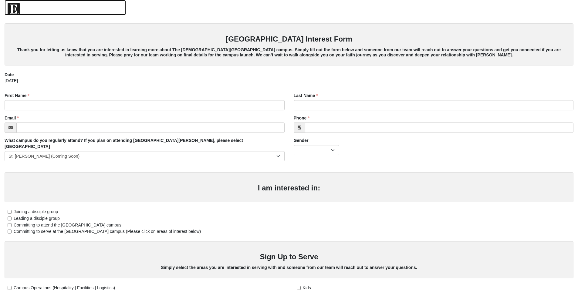 This screenshot has height=292, width=578. I want to click on h5: Thank you for letting us know that you are interested in learning more about The [DEMOGRAPHIC_DAT..., so click(289, 53).